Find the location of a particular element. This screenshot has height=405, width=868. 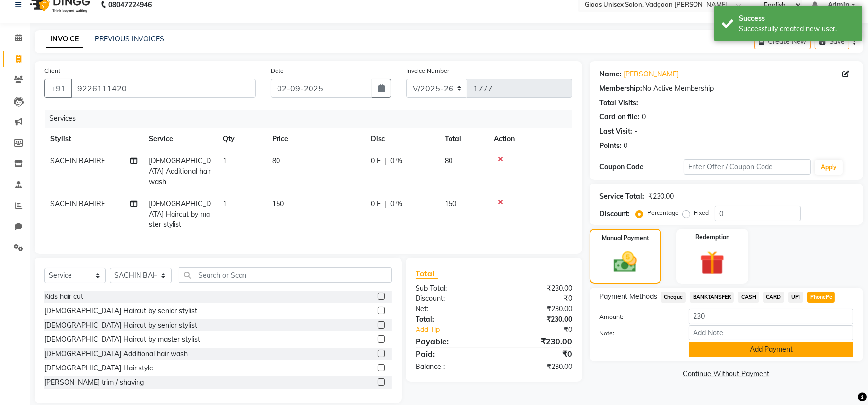

div: Services is located at coordinates (313, 118).